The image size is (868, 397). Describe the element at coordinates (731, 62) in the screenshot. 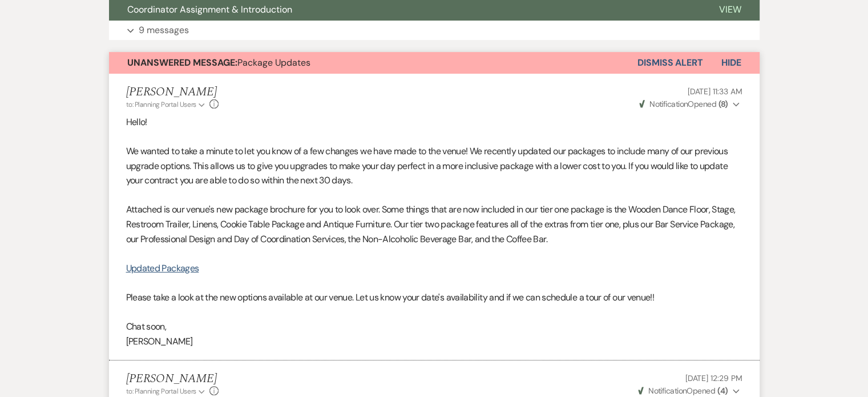

I see `span: Hide` at that location.